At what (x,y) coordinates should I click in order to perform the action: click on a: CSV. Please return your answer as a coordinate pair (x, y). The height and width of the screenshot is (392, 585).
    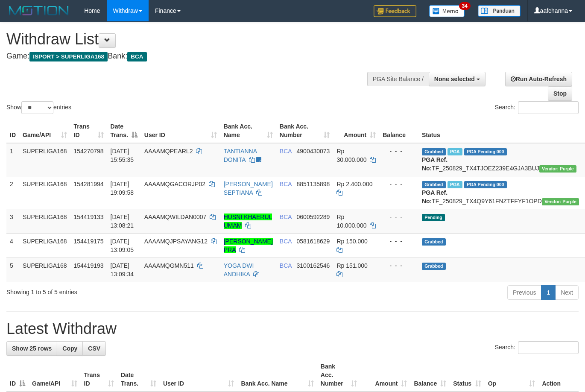
    Looking at the image, I should click on (94, 349).